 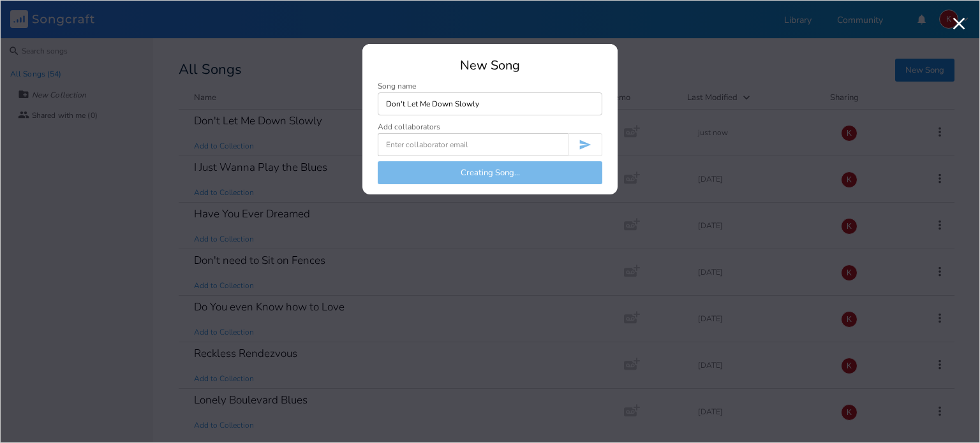 What do you see at coordinates (473, 144) in the screenshot?
I see `input: Enter collaborator email` at bounding box center [473, 144].